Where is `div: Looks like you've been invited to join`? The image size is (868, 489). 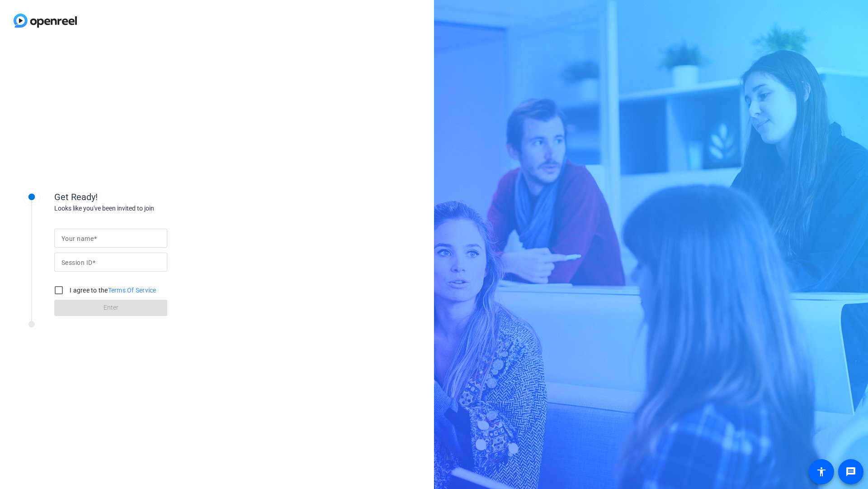 div: Looks like you've been invited to join is located at coordinates (144, 208).